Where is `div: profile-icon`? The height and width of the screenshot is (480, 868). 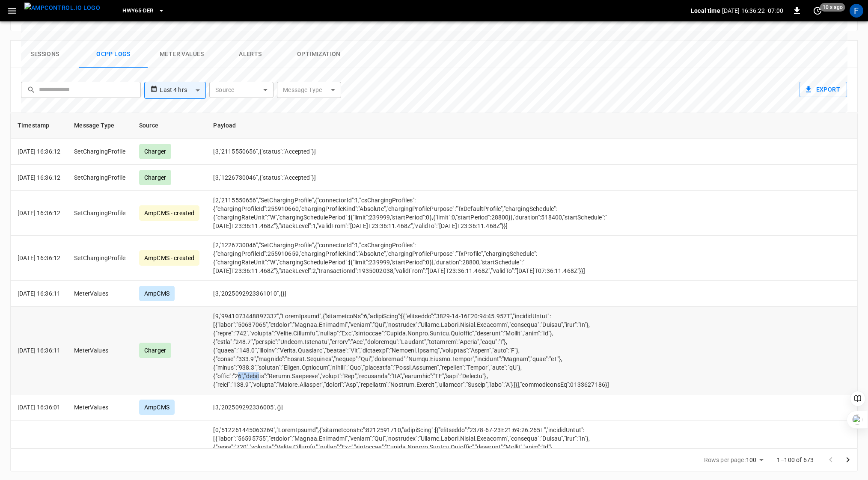 div: profile-icon is located at coordinates (856, 11).